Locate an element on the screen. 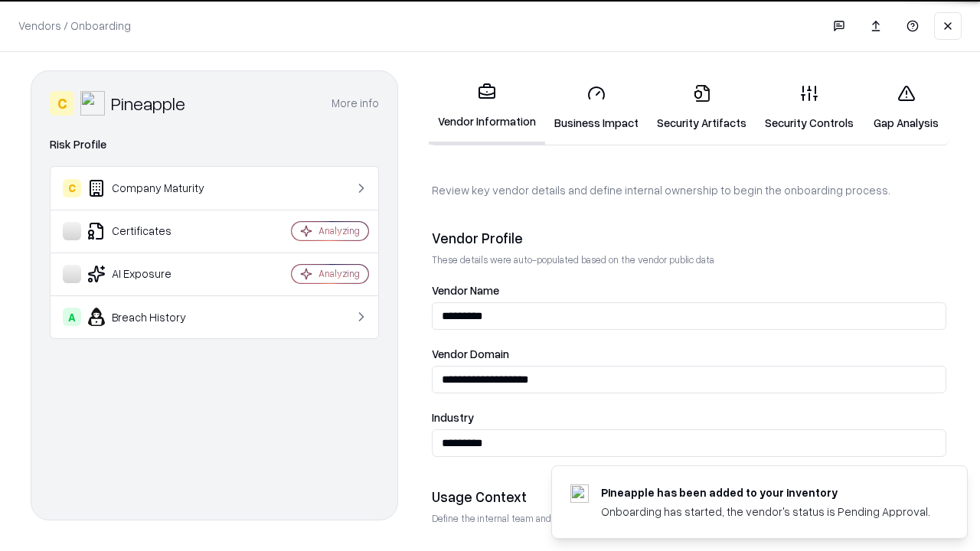 The image size is (980, 551). img: pineappleenergy.com is located at coordinates (579, 494).